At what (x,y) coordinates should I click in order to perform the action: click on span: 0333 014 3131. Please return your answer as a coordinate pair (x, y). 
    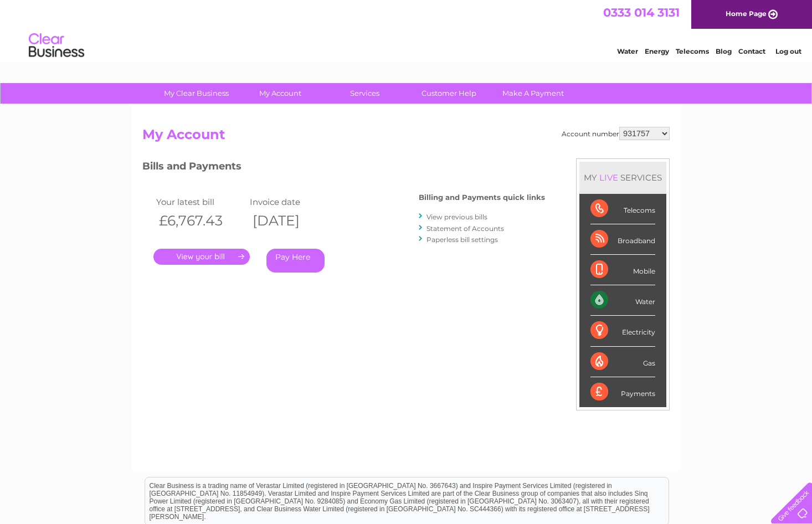
    Looking at the image, I should click on (641, 12).